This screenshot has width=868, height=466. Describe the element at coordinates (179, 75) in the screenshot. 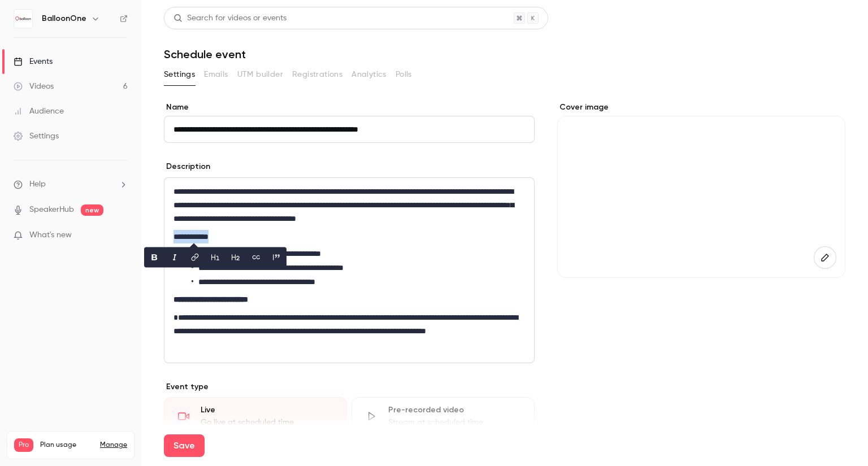

I see `button: Settings` at that location.